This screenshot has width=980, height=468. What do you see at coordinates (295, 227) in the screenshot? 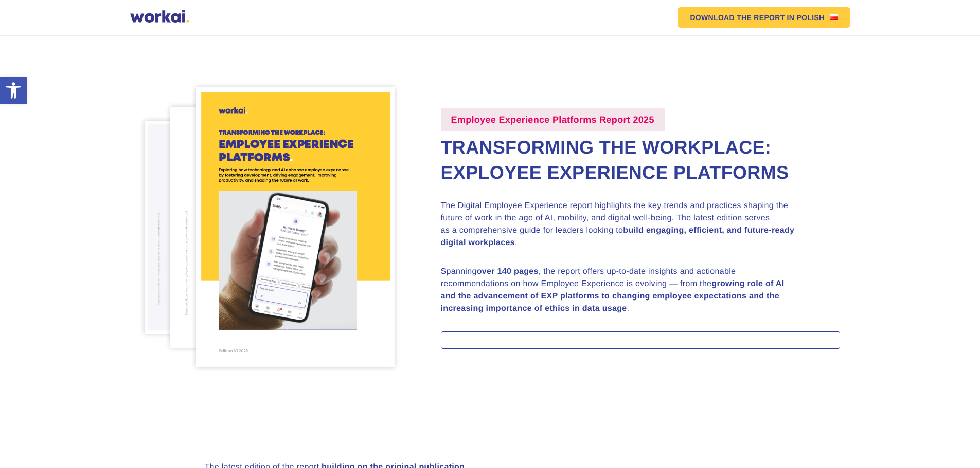
I see `img: DEX-2024-v2.2.png` at bounding box center [295, 227].